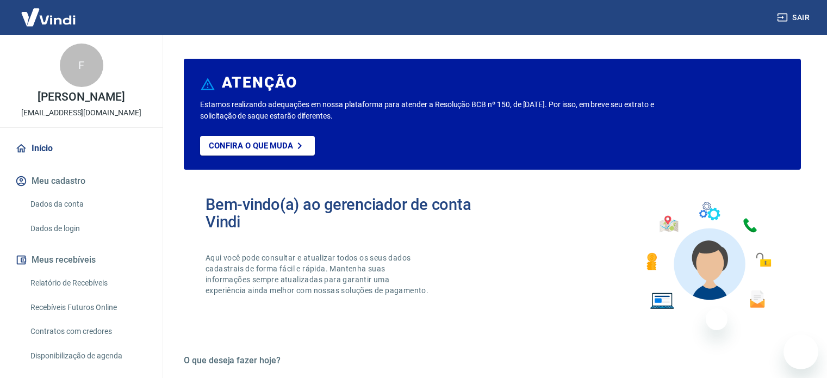 The image size is (827, 378). I want to click on button: Meus recebíveis, so click(81, 260).